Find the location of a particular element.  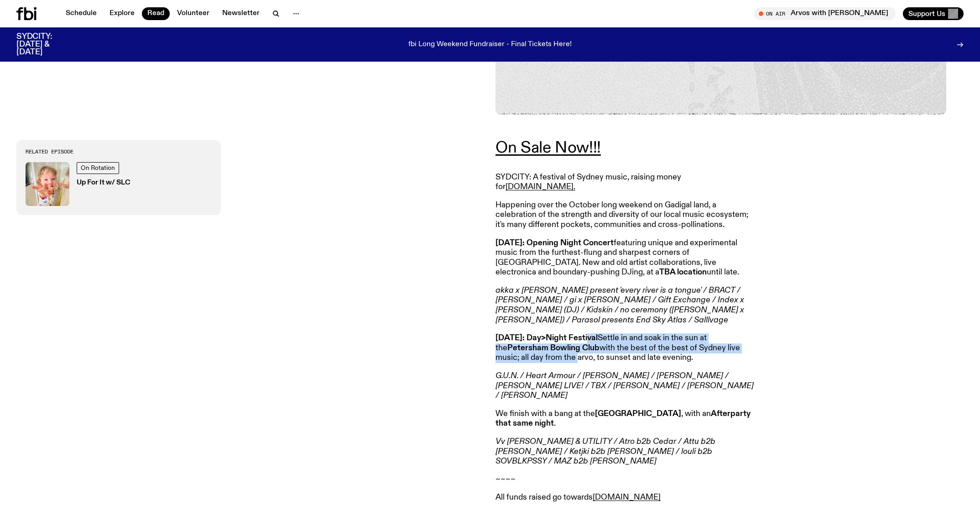

h3: Up For It w/ SLC is located at coordinates (104, 183).